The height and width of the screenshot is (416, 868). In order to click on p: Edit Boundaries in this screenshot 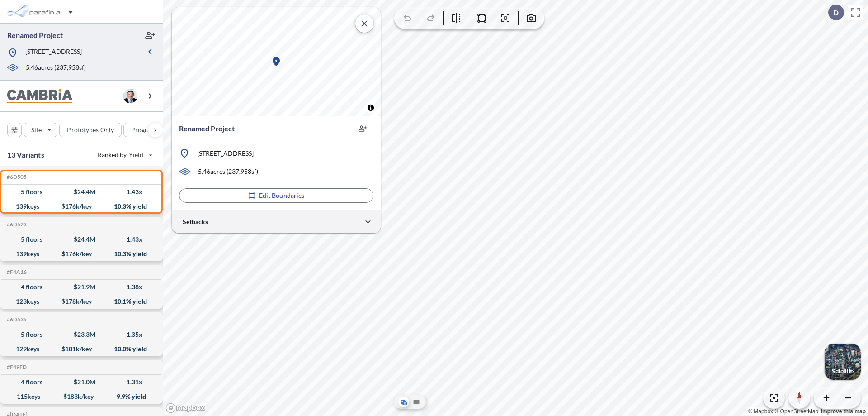, I will do `click(282, 195)`.